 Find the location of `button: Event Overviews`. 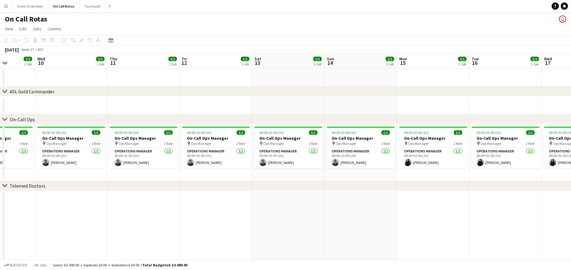

button: Event Overviews is located at coordinates (30, 6).